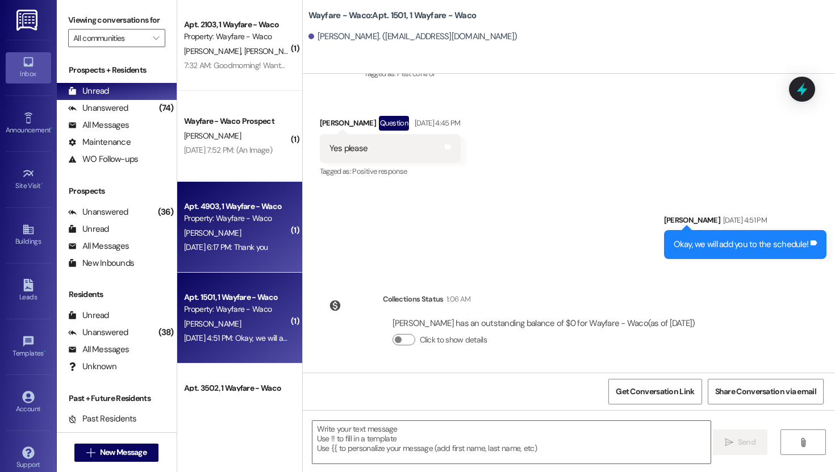 Image resolution: width=835 pixels, height=472 pixels. What do you see at coordinates (166, 212) in the screenshot?
I see `div: (36)` at bounding box center [166, 212].